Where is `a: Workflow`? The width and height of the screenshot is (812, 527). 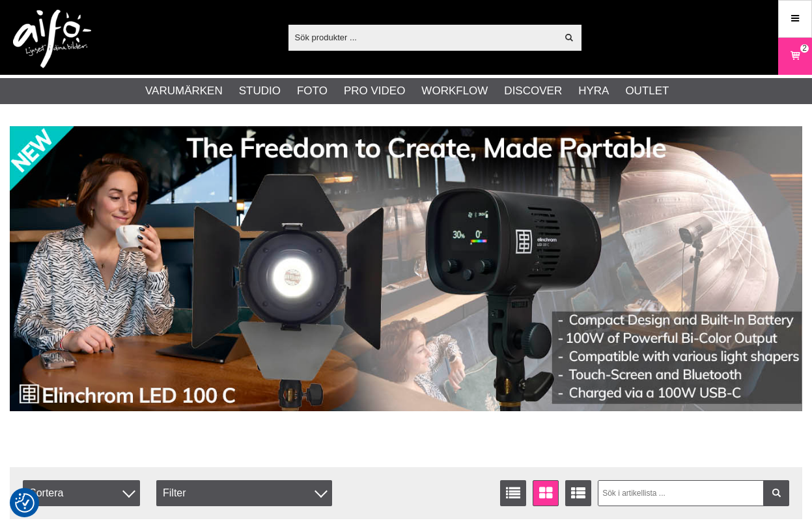
a: Workflow is located at coordinates (455, 91).